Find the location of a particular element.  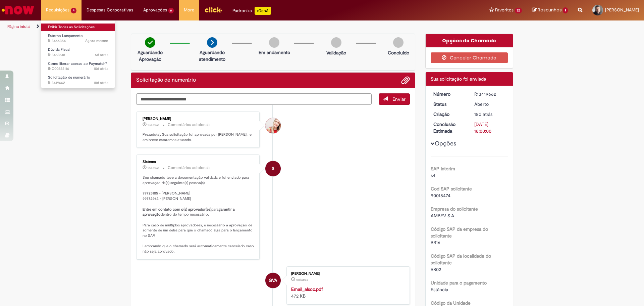

img: click_logo_yellow_360x200.png is located at coordinates (214, 10).